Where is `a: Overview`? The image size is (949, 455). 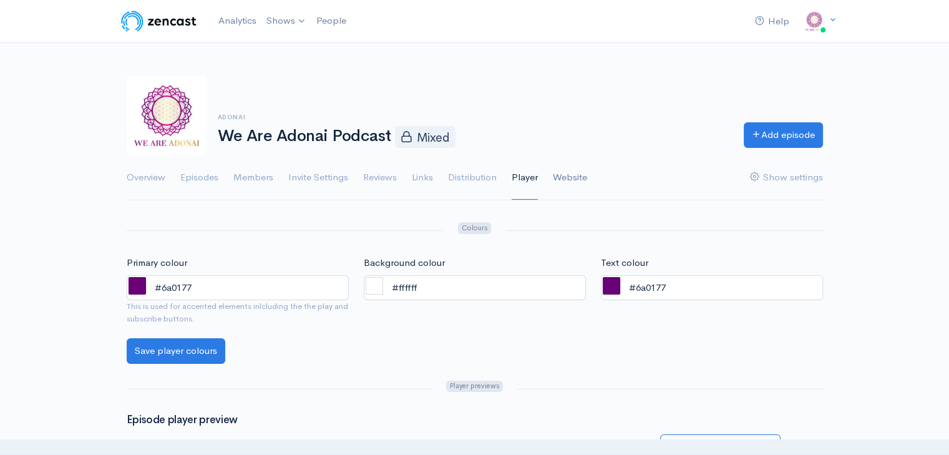
a: Overview is located at coordinates (146, 178).